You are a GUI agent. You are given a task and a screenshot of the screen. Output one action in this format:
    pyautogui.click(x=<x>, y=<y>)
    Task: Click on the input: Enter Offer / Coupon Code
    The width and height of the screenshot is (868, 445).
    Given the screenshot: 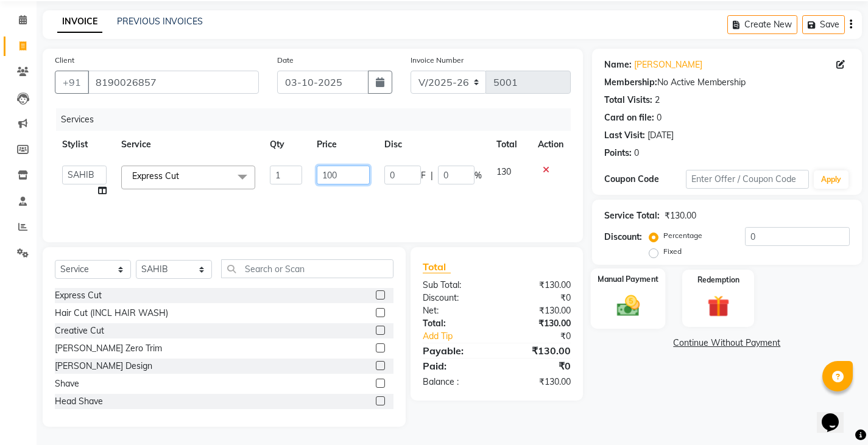 What is the action you would take?
    pyautogui.click(x=747, y=179)
    